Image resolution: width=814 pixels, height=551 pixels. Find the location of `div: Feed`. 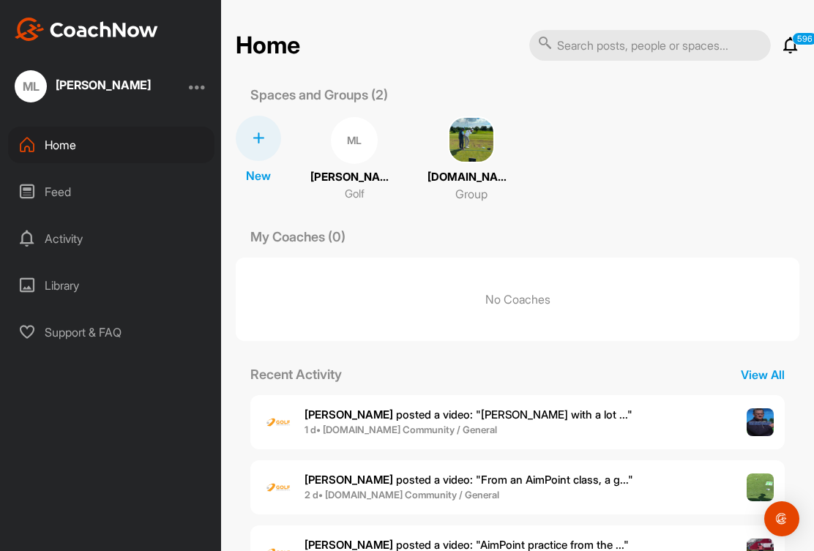

div: Feed is located at coordinates (111, 192).